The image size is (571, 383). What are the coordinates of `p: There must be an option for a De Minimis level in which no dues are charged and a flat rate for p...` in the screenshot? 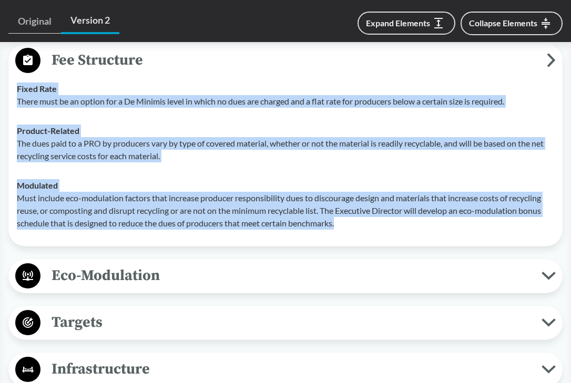 It's located at (285, 101).